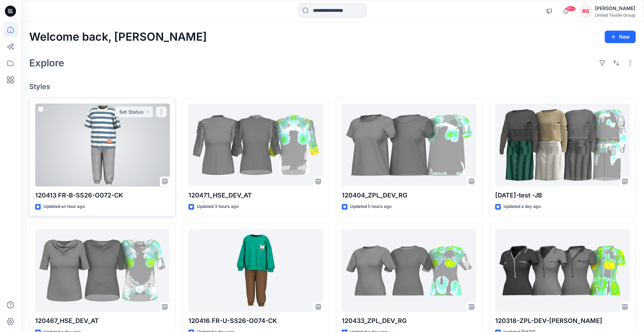 The image size is (644, 332). I want to click on a: 120416 FR-U-SS26-O074-CK, so click(255, 270).